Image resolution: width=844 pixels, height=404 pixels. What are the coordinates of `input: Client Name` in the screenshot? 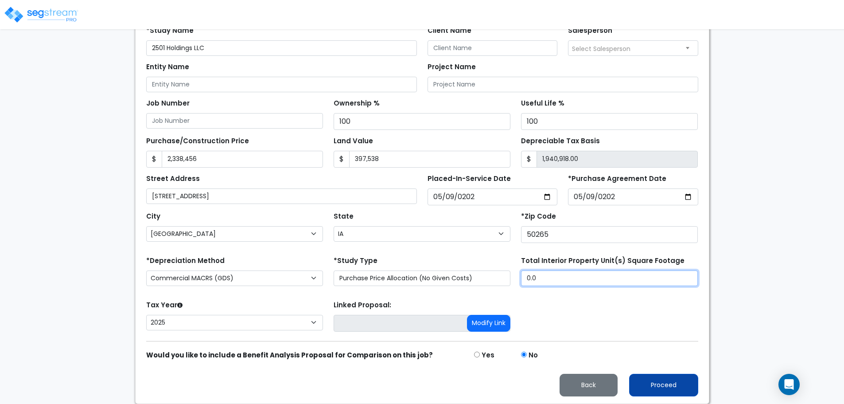 It's located at (493, 48).